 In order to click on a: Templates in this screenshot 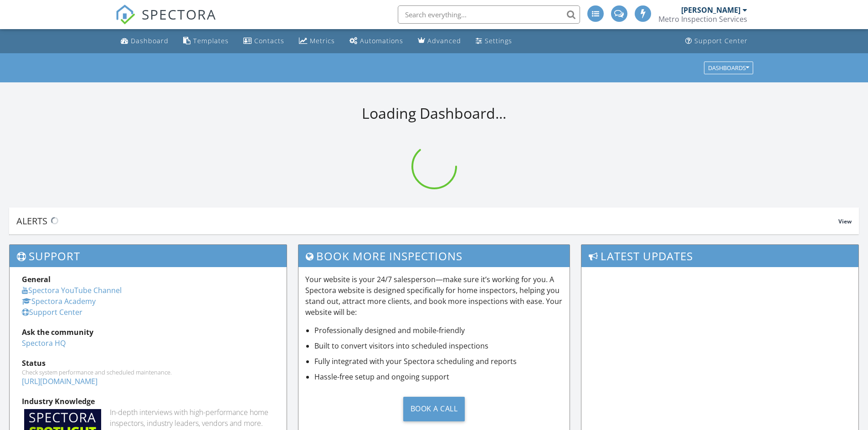, I will do `click(206, 41)`.